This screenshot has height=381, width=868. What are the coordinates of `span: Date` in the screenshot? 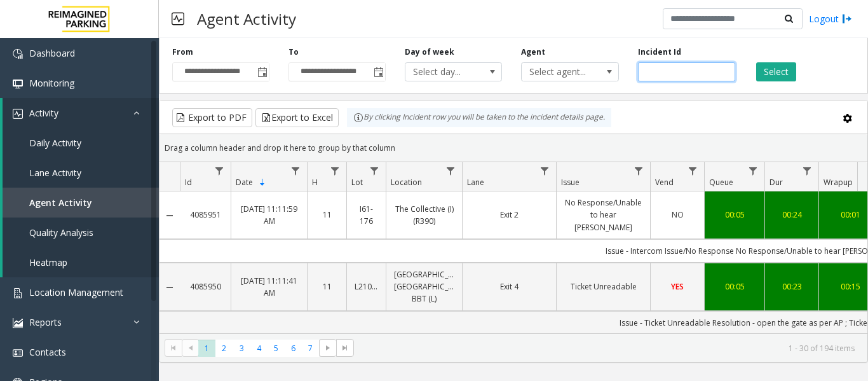 It's located at (244, 182).